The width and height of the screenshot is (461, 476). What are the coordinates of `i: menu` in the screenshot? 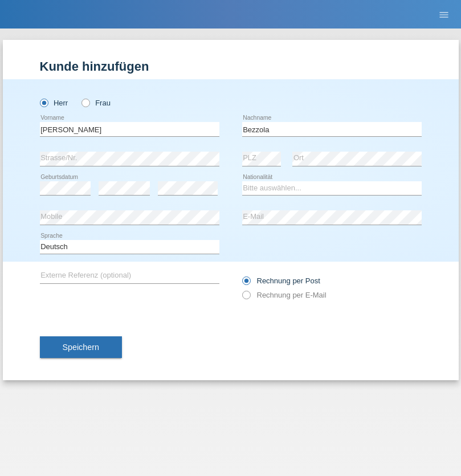 It's located at (445, 15).